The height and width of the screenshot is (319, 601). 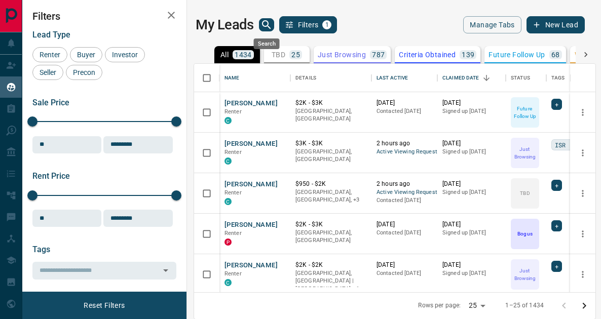 I want to click on p: Bogus, so click(x=525, y=234).